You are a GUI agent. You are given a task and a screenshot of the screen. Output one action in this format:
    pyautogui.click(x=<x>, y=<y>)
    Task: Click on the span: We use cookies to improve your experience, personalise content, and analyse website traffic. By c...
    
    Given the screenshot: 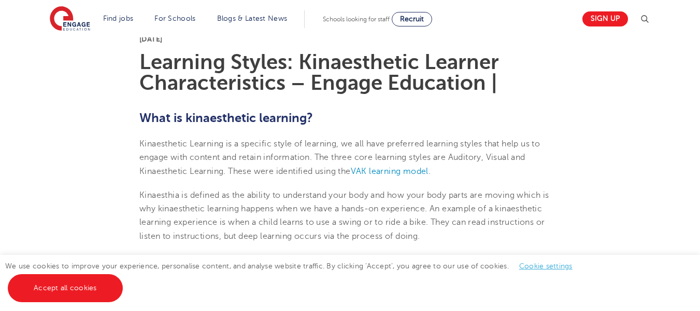 What is the action you would take?
    pyautogui.click(x=294, y=276)
    